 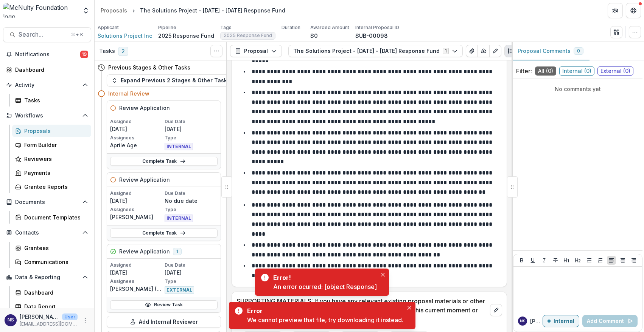 What do you see at coordinates (137, 265) in the screenshot?
I see `p: Assigned` at bounding box center [137, 265].